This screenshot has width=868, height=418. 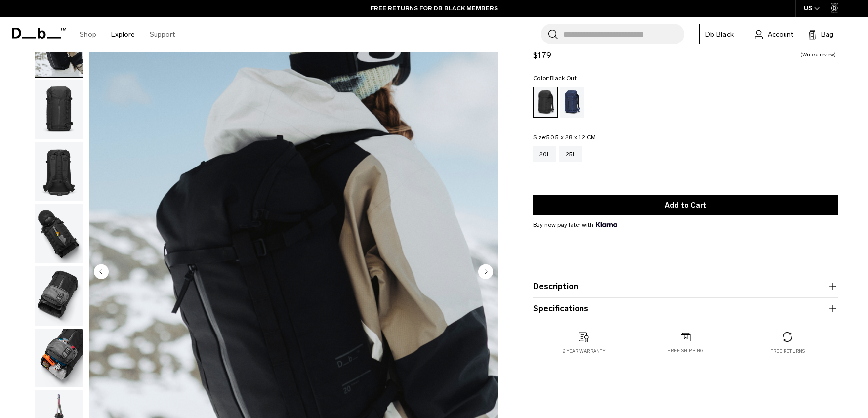 What do you see at coordinates (544, 154) in the screenshot?
I see `a: 20L` at bounding box center [544, 154].